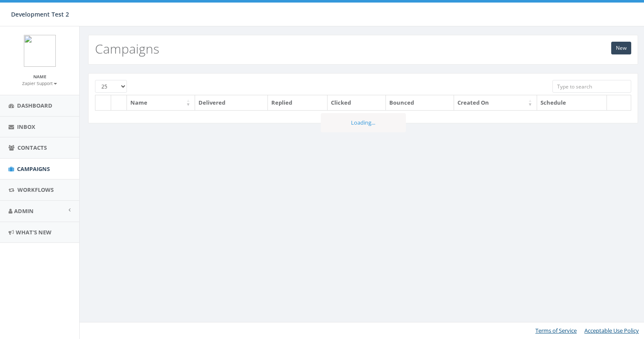 The image size is (644, 339). What do you see at coordinates (34, 232) in the screenshot?
I see `span: What's New` at bounding box center [34, 232].